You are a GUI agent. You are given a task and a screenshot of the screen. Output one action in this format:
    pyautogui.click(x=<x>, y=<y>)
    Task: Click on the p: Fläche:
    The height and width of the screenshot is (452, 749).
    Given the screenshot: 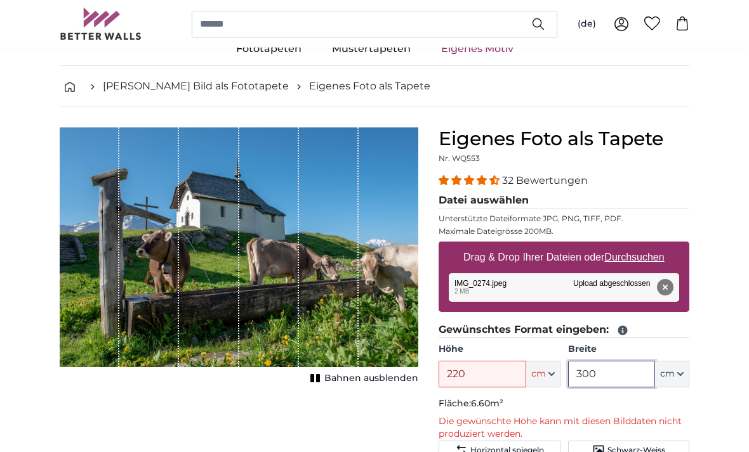 What is the action you would take?
    pyautogui.click(x=563, y=404)
    